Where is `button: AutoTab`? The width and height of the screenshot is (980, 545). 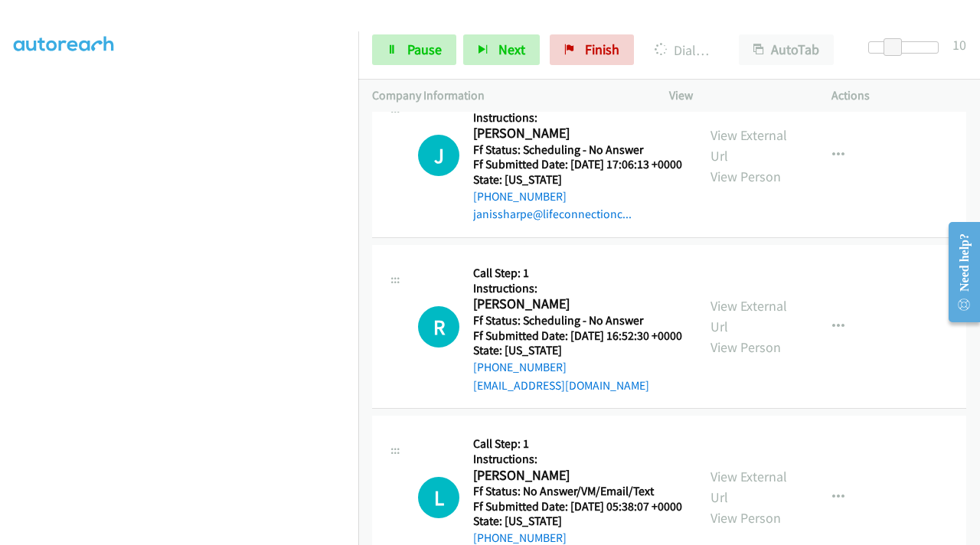 button: AutoTab is located at coordinates (786, 49).